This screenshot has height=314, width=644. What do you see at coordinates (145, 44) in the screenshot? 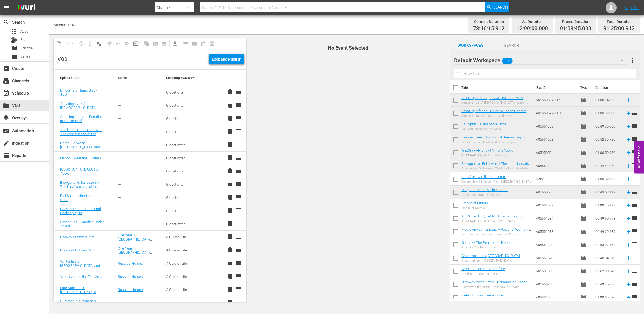
I see `span: Refresh All Search Blocks` at bounding box center [145, 44].